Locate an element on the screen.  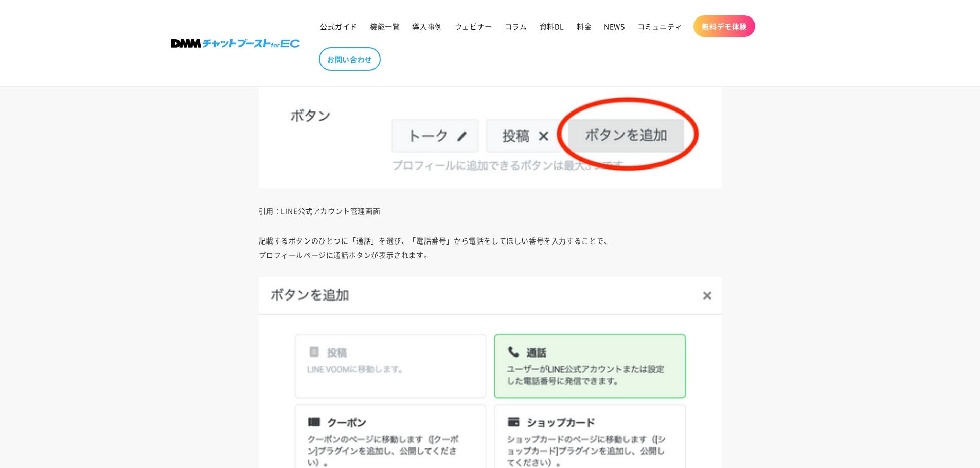
span: コミュニティ is located at coordinates (660, 26).